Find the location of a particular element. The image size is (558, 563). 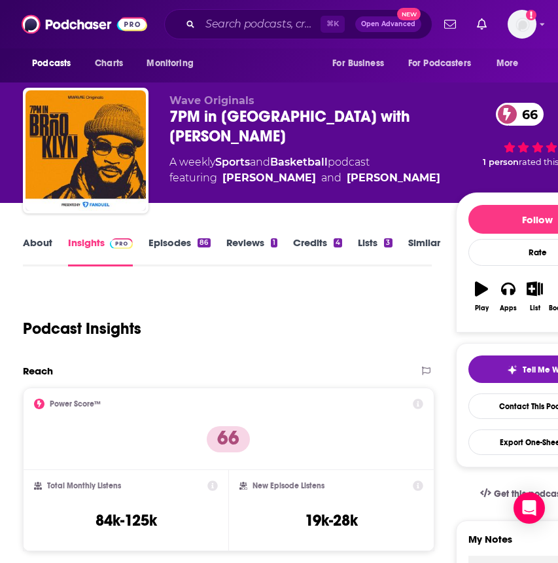

div: 1 is located at coordinates (274, 243).